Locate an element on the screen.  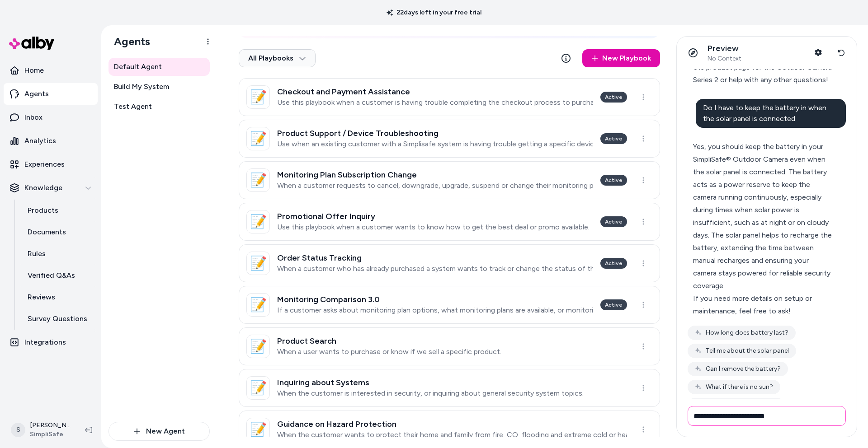
a: Test Agent is located at coordinates (159, 106).